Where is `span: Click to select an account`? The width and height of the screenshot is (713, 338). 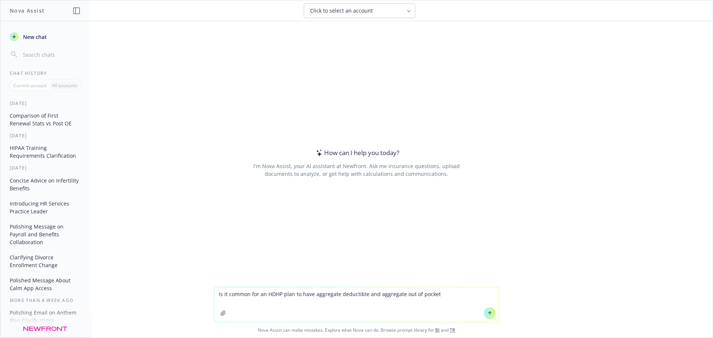 span: Click to select an account is located at coordinates (341, 11).